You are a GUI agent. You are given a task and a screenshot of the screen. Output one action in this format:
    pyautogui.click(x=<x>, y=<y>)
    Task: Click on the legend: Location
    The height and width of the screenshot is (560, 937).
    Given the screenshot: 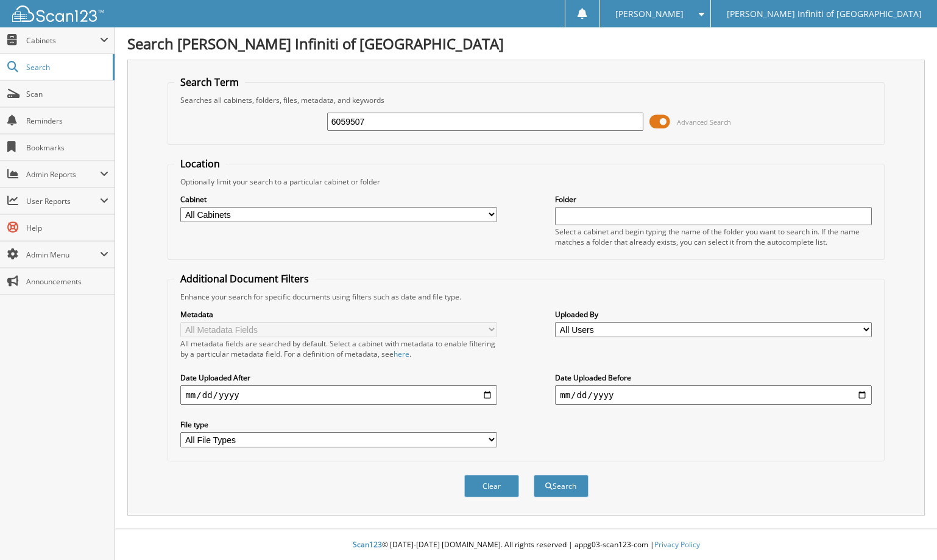 What is the action you would take?
    pyautogui.click(x=200, y=164)
    